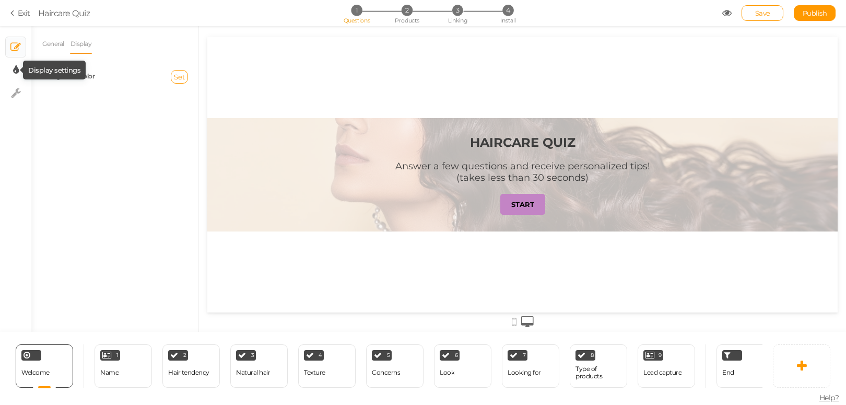  Describe the element at coordinates (599, 372) in the screenshot. I see `div: Type of products` at that location.